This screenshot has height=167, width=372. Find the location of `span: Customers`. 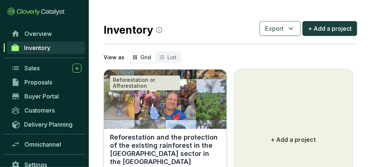

span: Customers is located at coordinates (40, 110).